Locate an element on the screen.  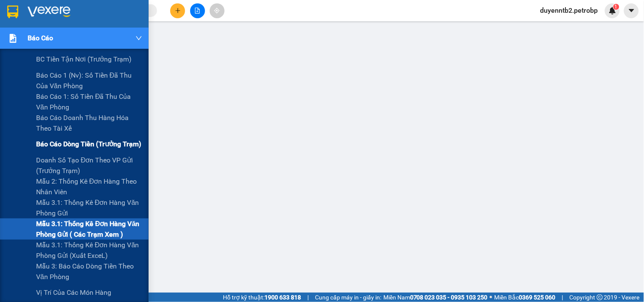
span: Vị trí của các món hàng is located at coordinates (74, 293).